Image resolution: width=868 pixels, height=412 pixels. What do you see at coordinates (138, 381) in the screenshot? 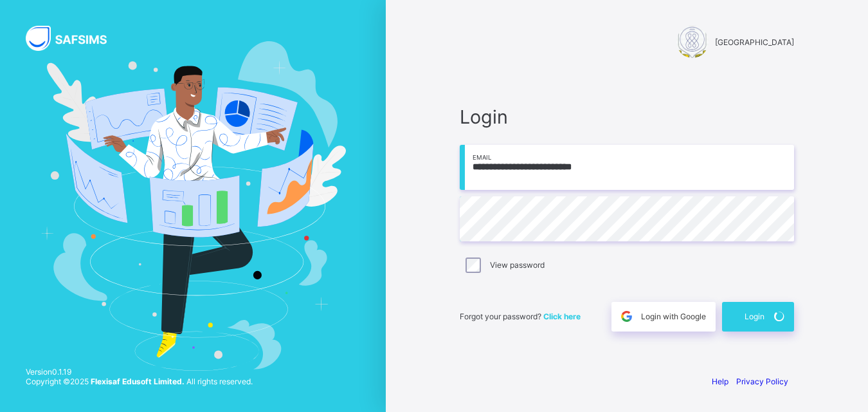
I see `strong: Flexisaf Edusoft Limited.` at bounding box center [138, 381].